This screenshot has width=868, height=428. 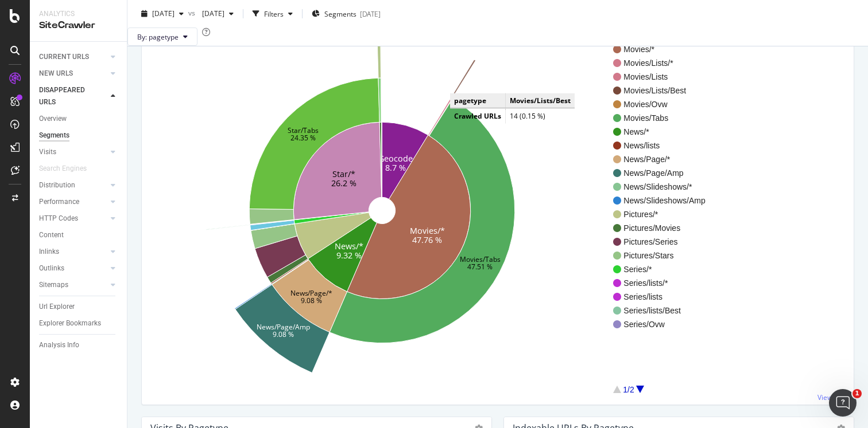 What do you see at coordinates (57, 307) in the screenshot?
I see `div: Url Explorer` at bounding box center [57, 307].